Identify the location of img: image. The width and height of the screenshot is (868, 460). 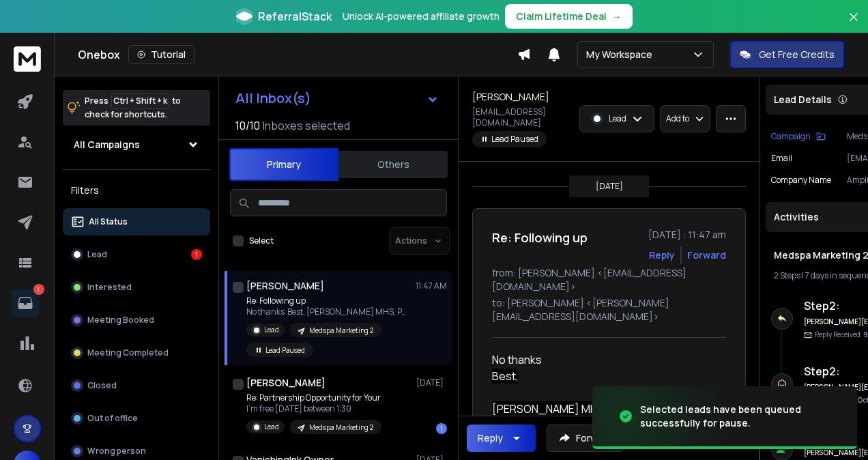
(660, 416).